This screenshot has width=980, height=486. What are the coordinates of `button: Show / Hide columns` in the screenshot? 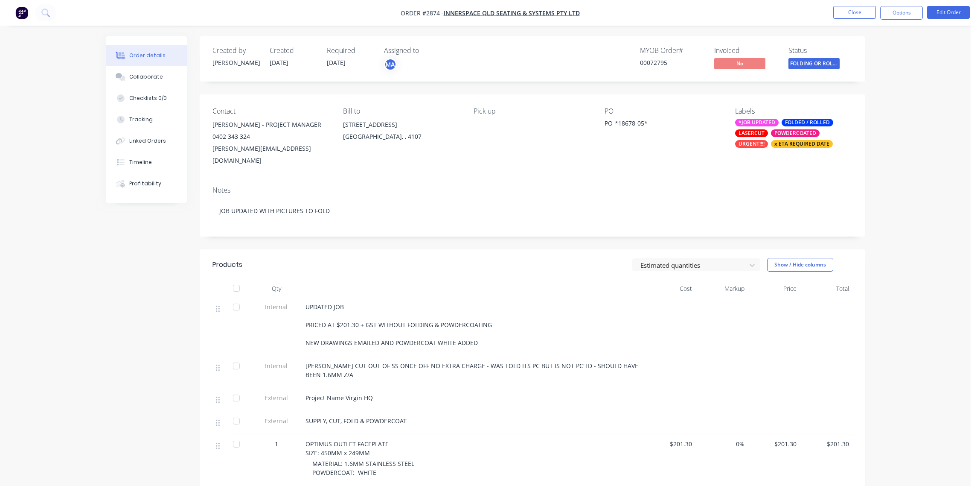 It's located at (800, 264).